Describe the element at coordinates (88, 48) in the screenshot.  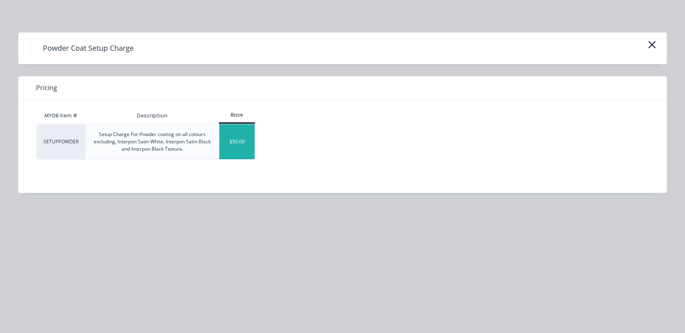
I see `h4: Powder Coat Setup Charge` at that location.